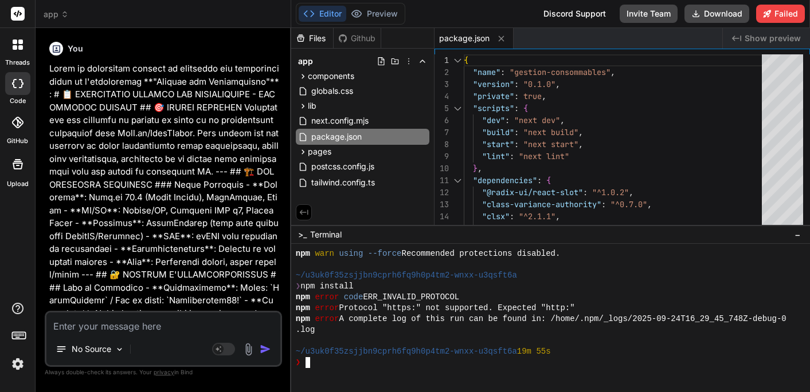 The height and width of the screenshot is (392, 810). Describe the element at coordinates (332, 91) in the screenshot. I see `span: globals.css` at that location.